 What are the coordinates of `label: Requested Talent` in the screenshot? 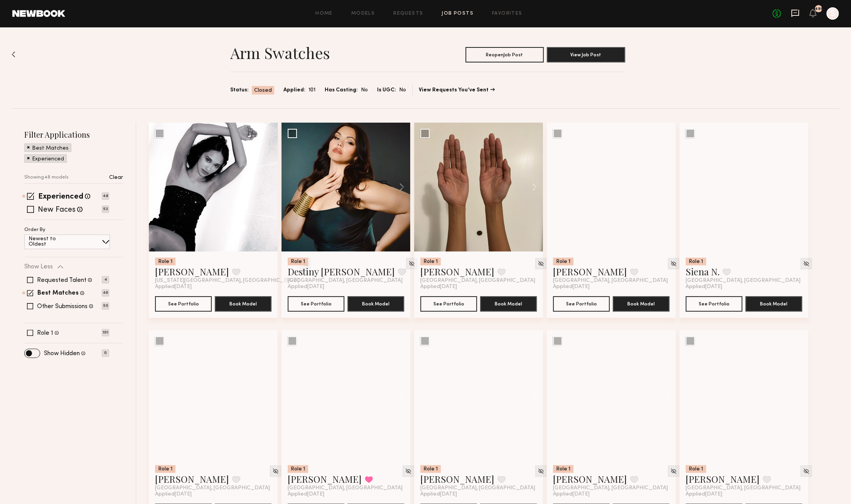 It's located at (61, 280).